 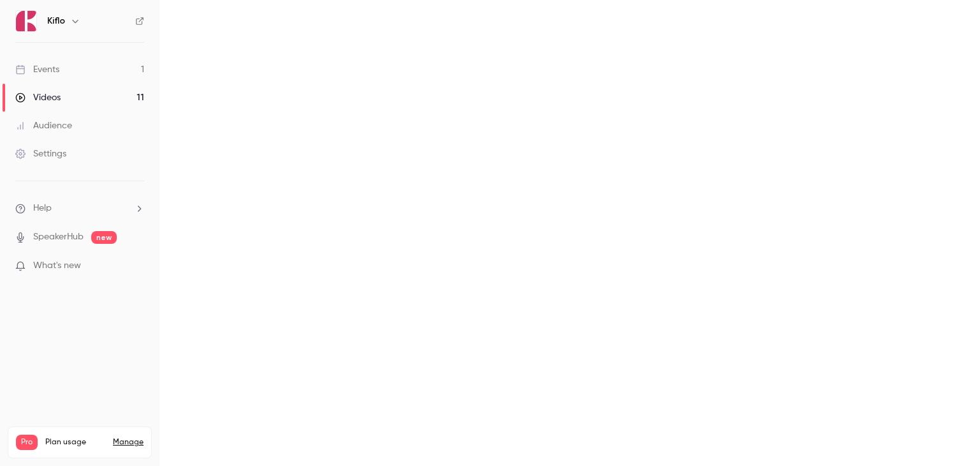 I want to click on div: Events, so click(x=37, y=69).